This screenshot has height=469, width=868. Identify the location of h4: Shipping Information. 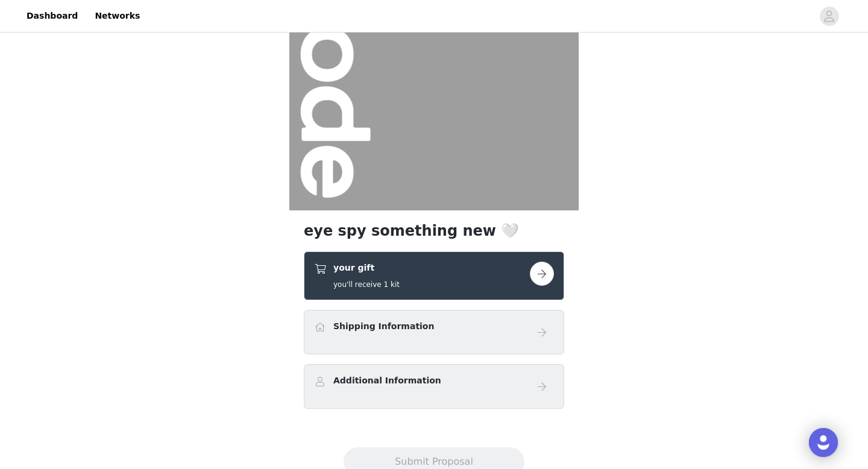
(383, 326).